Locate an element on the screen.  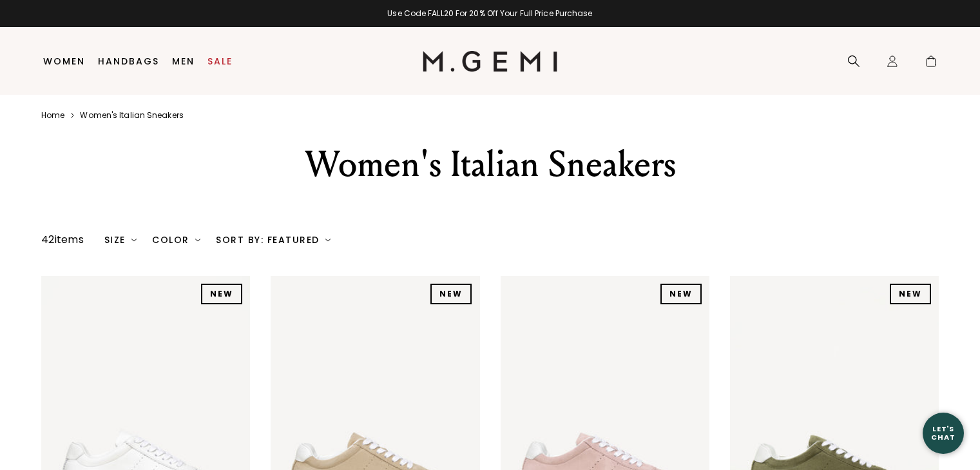
div: Let's Chat is located at coordinates (943, 433).